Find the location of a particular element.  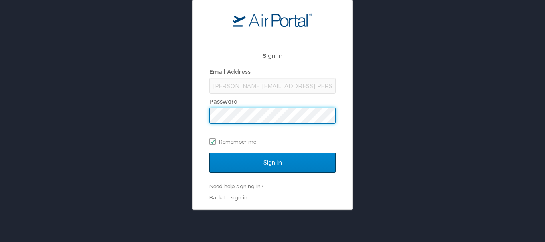

a: Back to sign in is located at coordinates (228, 197).